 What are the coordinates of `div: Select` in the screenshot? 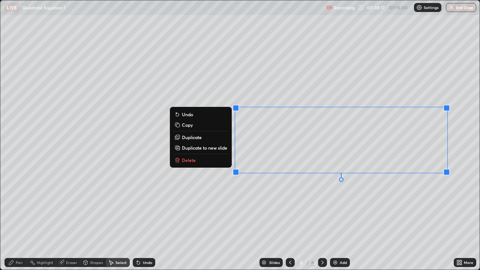 It's located at (121, 263).